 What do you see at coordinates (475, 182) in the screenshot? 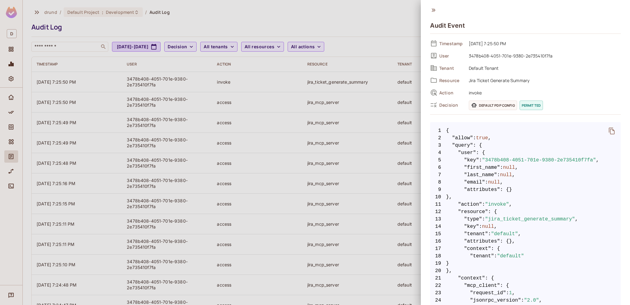
I see `span: "email"` at bounding box center [475, 182].